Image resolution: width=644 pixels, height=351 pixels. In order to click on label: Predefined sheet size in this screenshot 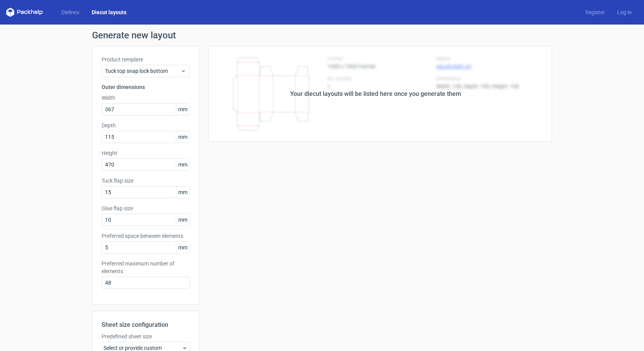, I will do `click(145, 337)`.